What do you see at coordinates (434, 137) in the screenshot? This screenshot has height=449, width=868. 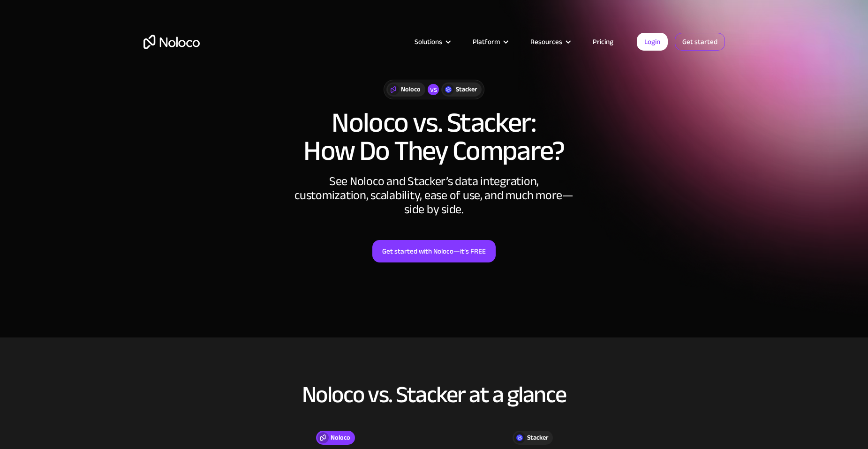 I see `h1: Noloco vs. Stacker: How Do They Compare?` at bounding box center [434, 137].